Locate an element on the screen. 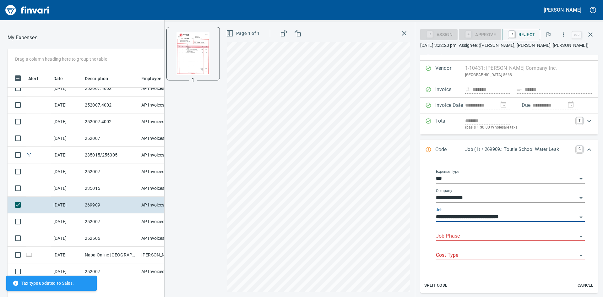  span: Close invoice is located at coordinates (584, 35).